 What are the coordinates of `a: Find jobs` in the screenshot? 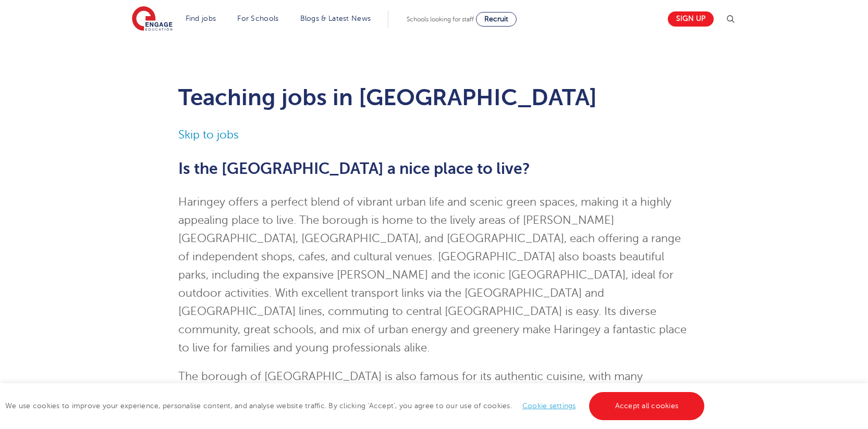 It's located at (201, 18).